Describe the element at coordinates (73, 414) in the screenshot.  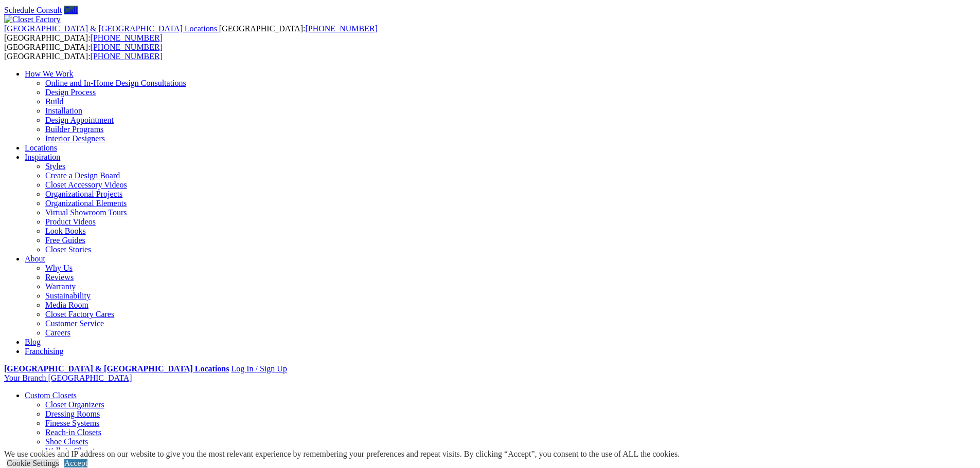
I see `a: Dressing Rooms` at that location.